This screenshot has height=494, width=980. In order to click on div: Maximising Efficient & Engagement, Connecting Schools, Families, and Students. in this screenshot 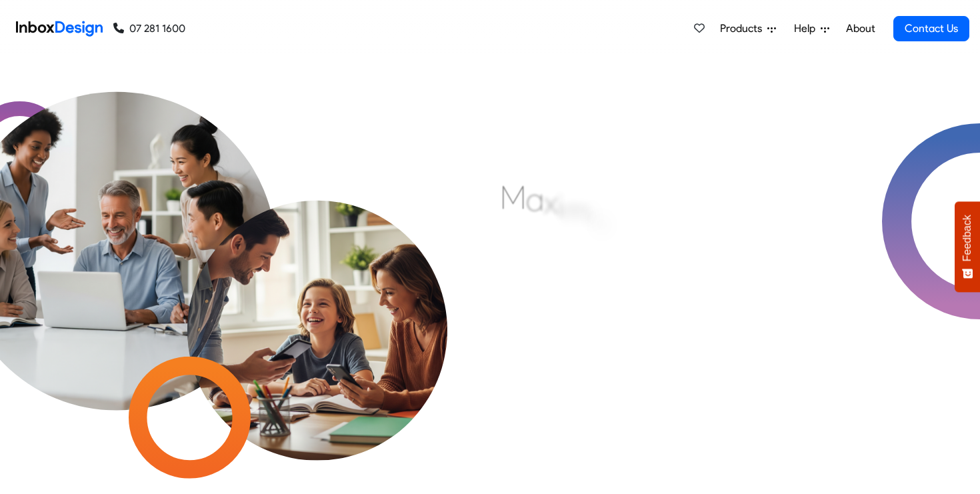, I will do `click(661, 276)`.